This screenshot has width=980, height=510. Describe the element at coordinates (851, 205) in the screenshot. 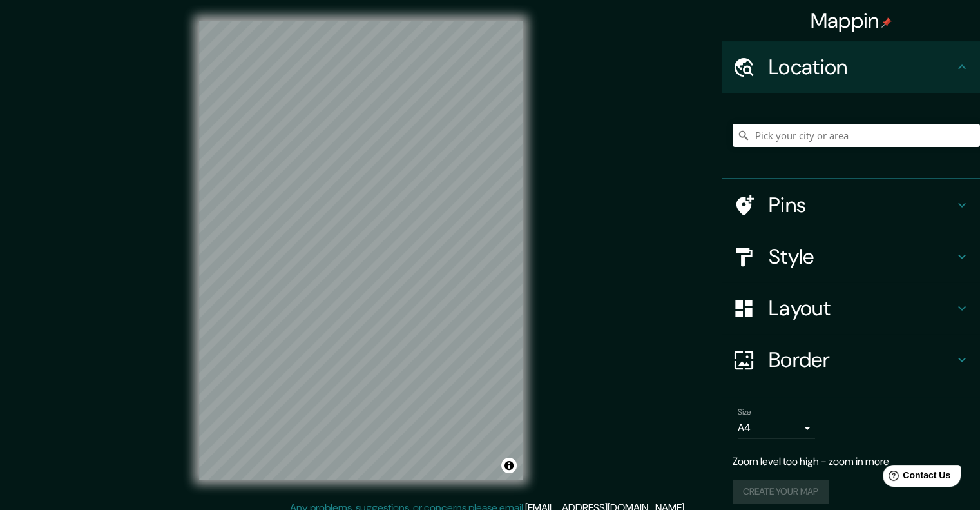

I see `div: Pins` at that location.